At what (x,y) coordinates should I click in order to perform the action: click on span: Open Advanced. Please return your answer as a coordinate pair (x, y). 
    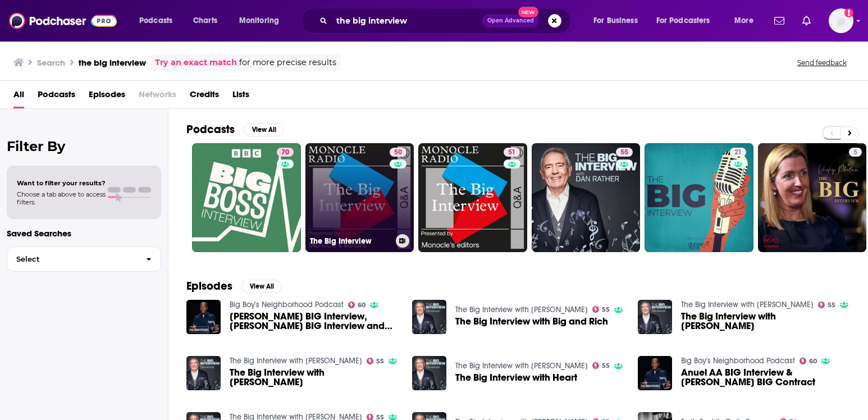
    Looking at the image, I should click on (510, 21).